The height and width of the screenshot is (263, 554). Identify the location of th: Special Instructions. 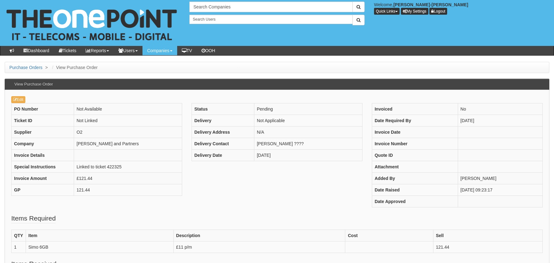
(43, 167).